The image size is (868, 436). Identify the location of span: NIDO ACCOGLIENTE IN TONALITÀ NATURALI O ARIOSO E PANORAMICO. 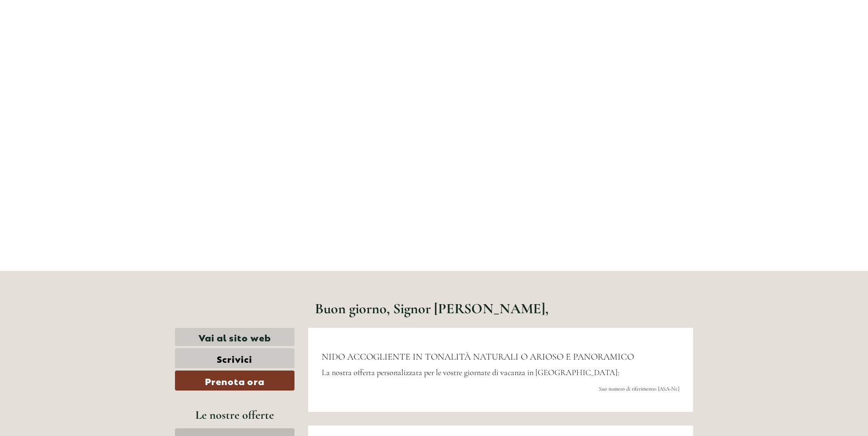
(477, 357).